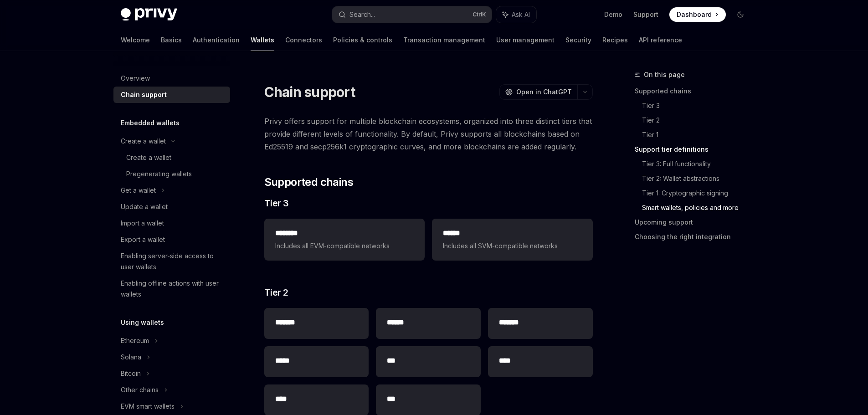 This screenshot has width=868, height=415. I want to click on a: Transaction management, so click(444, 40).